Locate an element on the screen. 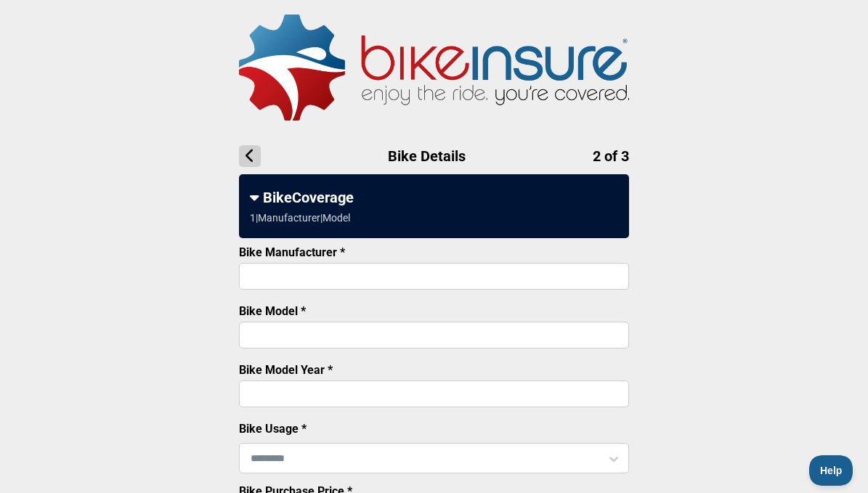  label: Bike Usage * is located at coordinates (272, 428).